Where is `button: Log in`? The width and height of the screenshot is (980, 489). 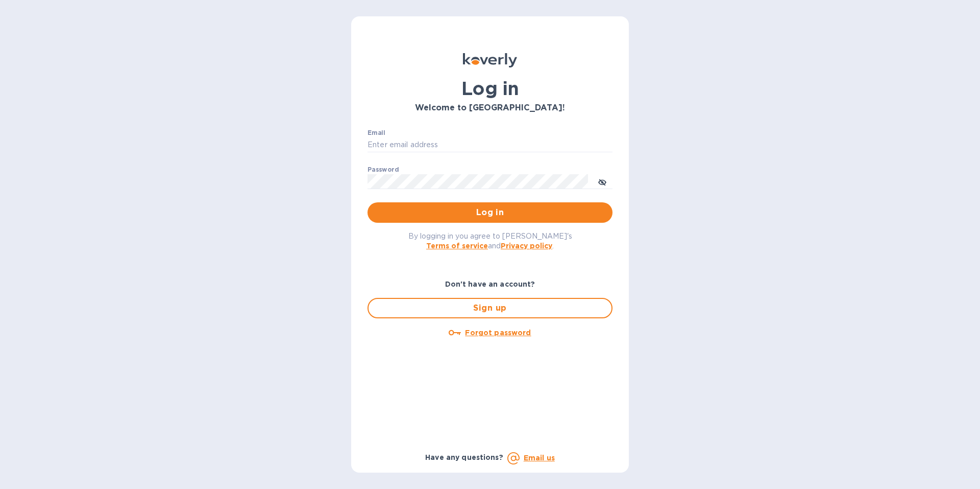 button: Log in is located at coordinates (490, 213).